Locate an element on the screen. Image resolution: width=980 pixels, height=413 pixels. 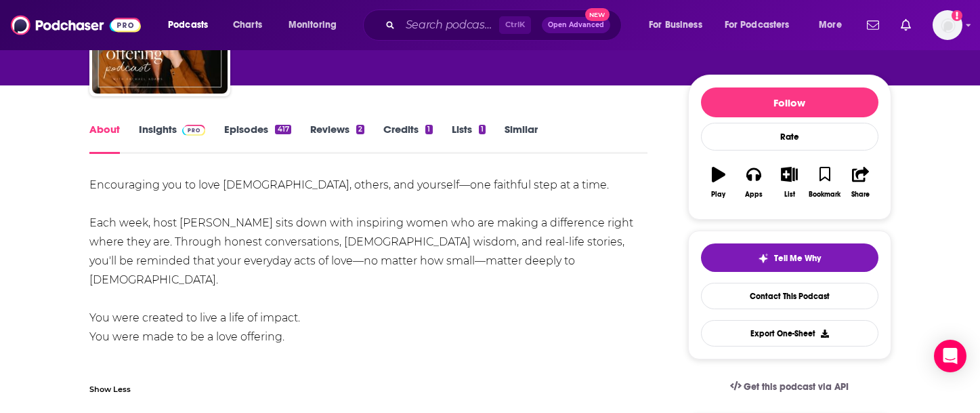
span: Get this podcast via API is located at coordinates (795, 386).